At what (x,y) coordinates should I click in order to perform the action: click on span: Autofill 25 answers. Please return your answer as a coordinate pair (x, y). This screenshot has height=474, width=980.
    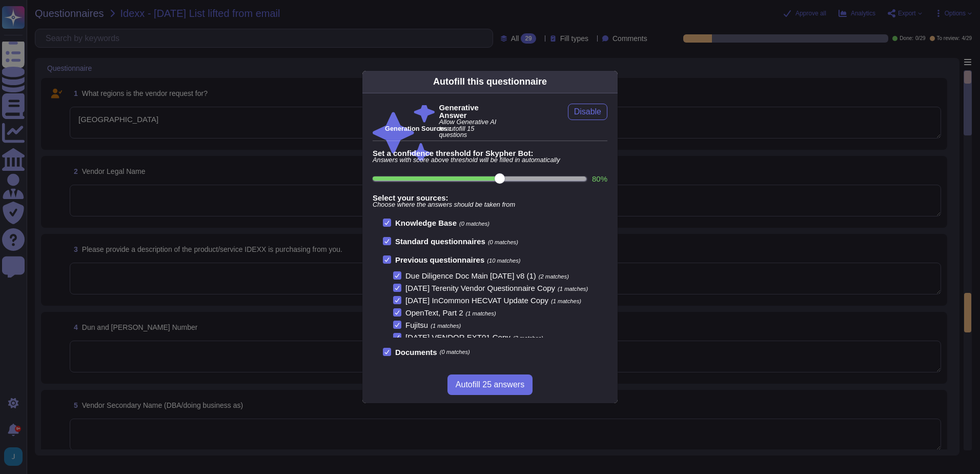
    Looking at the image, I should click on (490, 385).